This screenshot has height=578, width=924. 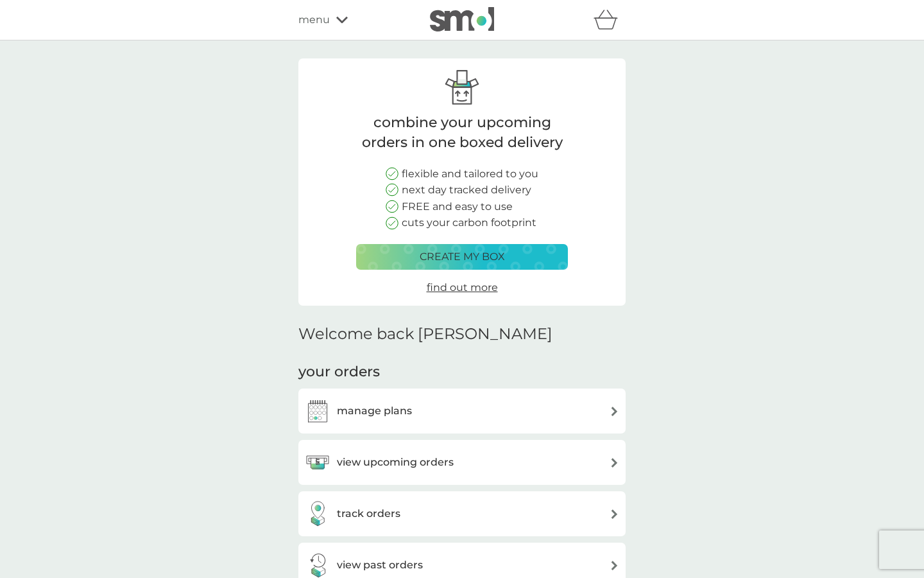 What do you see at coordinates (457, 207) in the screenshot?
I see `p: FREE and easy to use` at bounding box center [457, 207].